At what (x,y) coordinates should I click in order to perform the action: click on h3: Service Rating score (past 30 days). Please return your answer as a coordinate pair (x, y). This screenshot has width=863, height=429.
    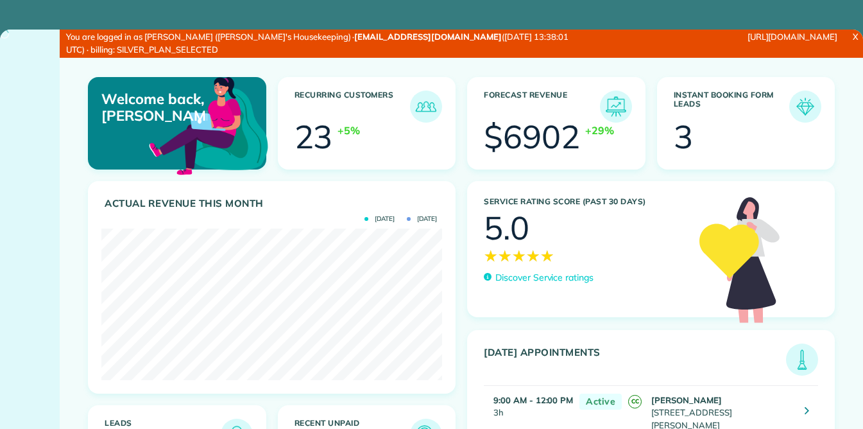
    Looking at the image, I should click on (585, 201).